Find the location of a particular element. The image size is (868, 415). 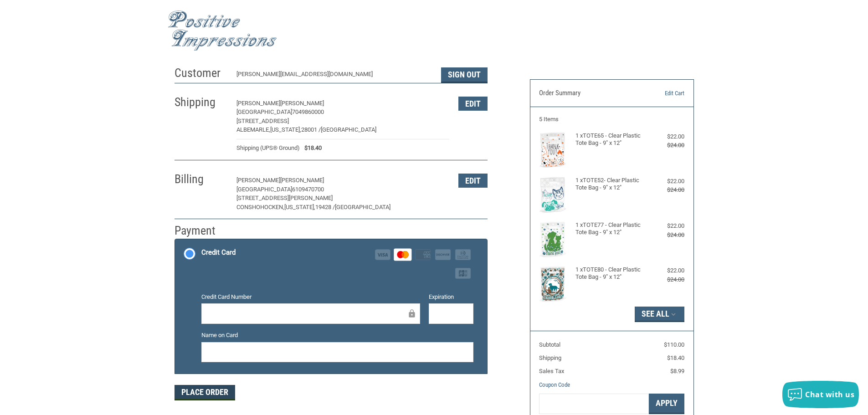

span: CONSHOHOCKEN, is located at coordinates (260, 207).